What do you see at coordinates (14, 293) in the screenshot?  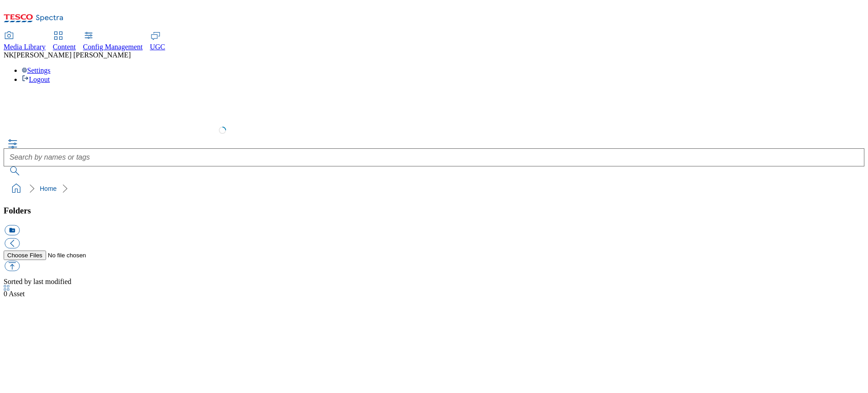 I see `span: Asset` at bounding box center [14, 293].